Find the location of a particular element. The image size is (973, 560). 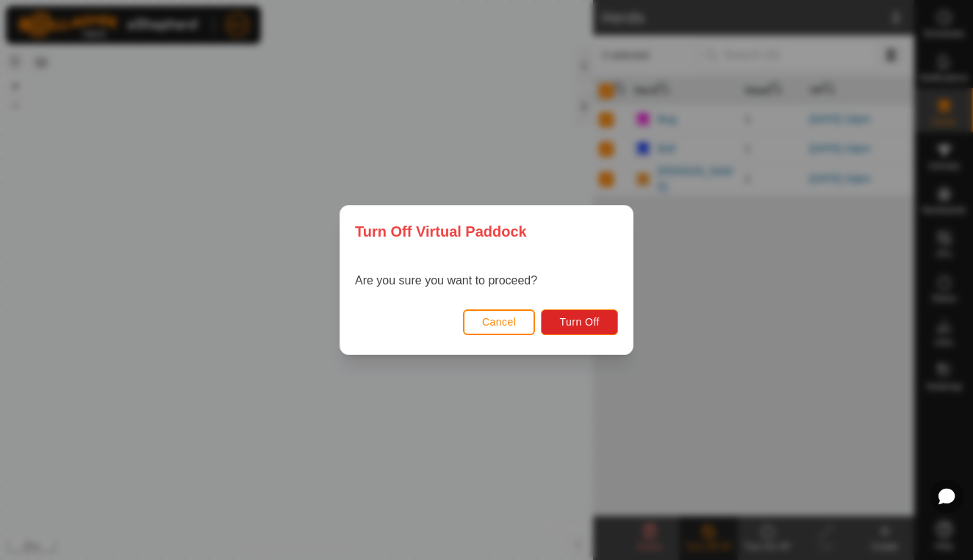

span: Turn Off Virtual Paddock is located at coordinates (441, 231).